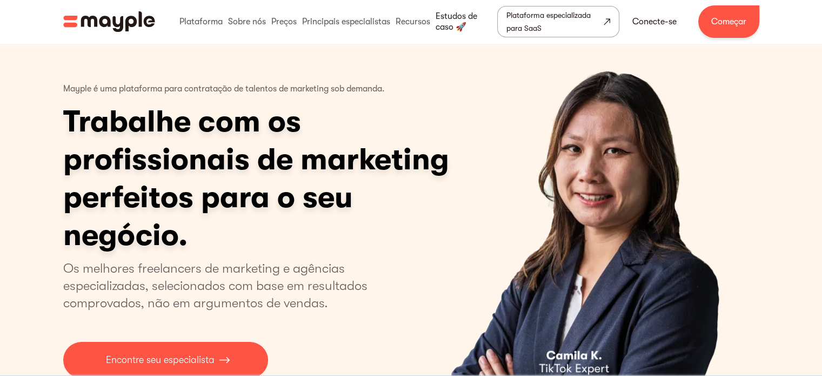 This screenshot has height=376, width=822. Describe the element at coordinates (215, 285) in the screenshot. I see `font: Os melhores freelancers de marketing e agências especializadas, selecionados com base em resultad...` at that location.